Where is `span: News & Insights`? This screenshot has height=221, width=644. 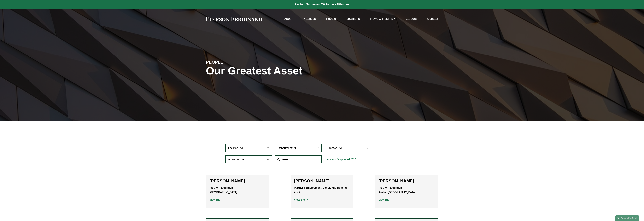 span: News & Insights is located at coordinates (382, 19).